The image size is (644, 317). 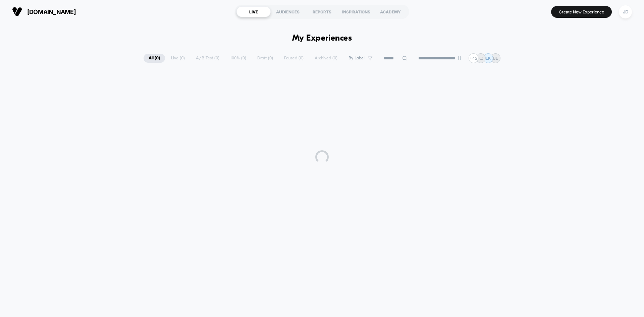 I want to click on div: JD, so click(x=625, y=12).